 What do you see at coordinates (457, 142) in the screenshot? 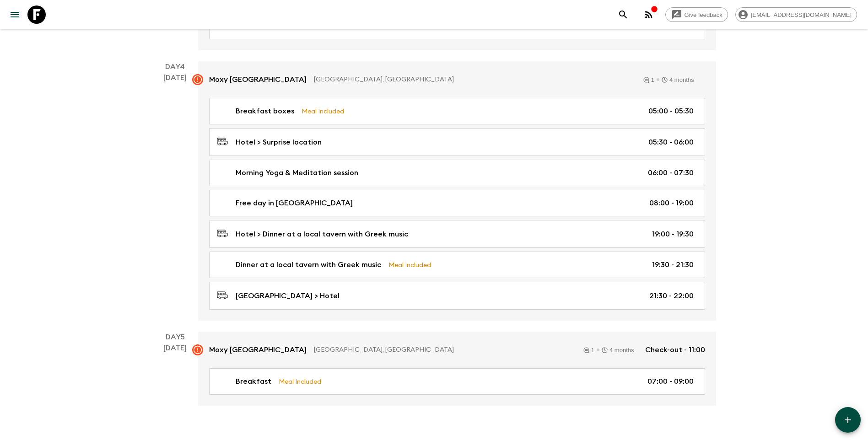
I see `a: Hotel > Surprise location05:30 - 06:00` at bounding box center [457, 142].